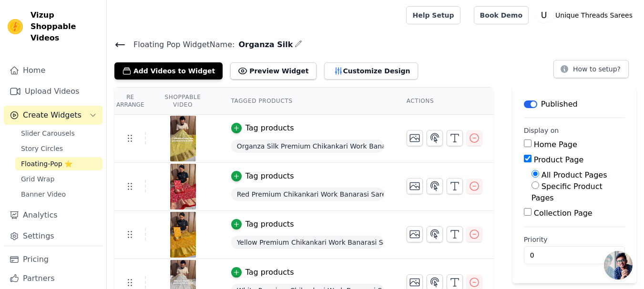 This screenshot has height=289, width=644. What do you see at coordinates (587, 15) in the screenshot?
I see `button: U Unique Threads Sarees` at bounding box center [587, 15].